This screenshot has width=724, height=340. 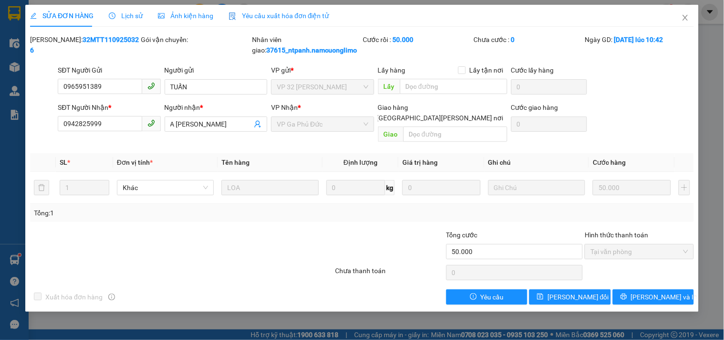 What do you see at coordinates (528, 40) in the screenshot?
I see `div: Chưa cước :` at bounding box center [528, 40].